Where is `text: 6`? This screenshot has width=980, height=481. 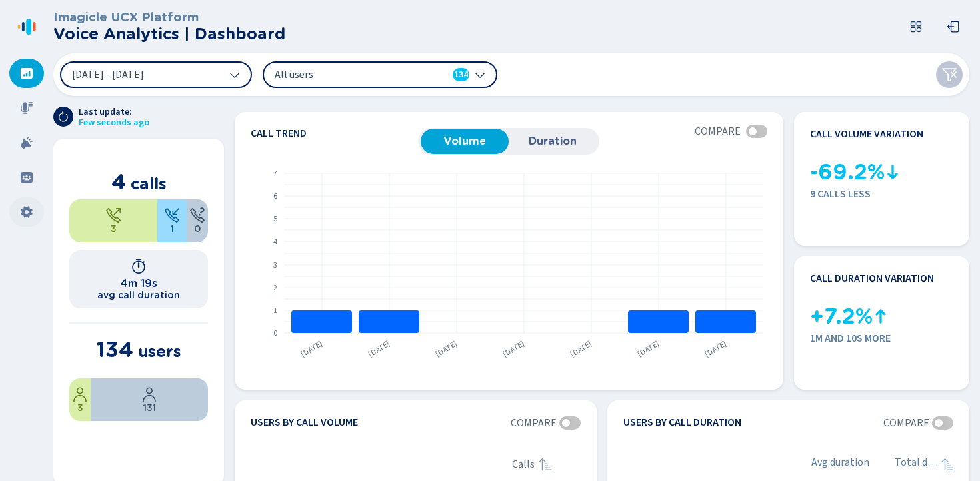 text: 6 is located at coordinates (275, 196).